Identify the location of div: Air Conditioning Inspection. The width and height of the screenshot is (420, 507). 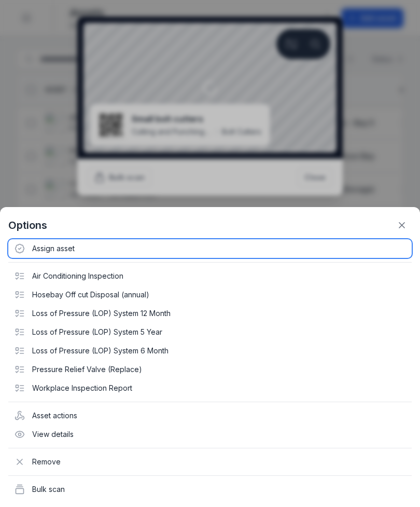
(210, 276).